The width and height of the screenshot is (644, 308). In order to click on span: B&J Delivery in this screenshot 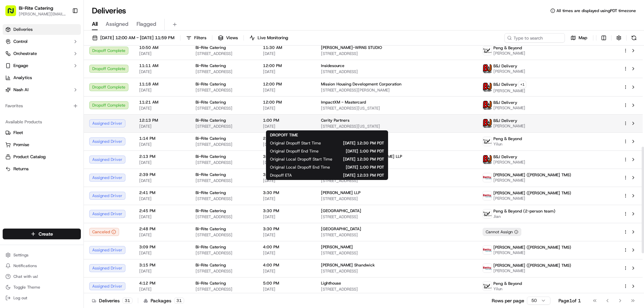, I will do `click(505, 121)`.